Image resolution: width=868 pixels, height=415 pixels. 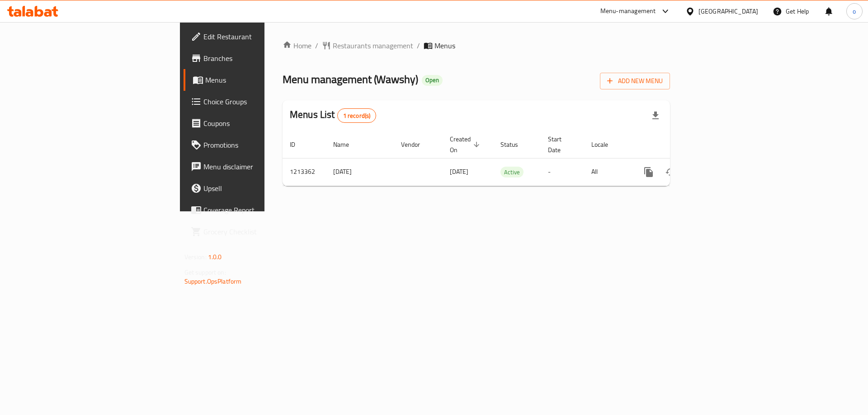 I want to click on a: Upsell, so click(x=254, y=188).